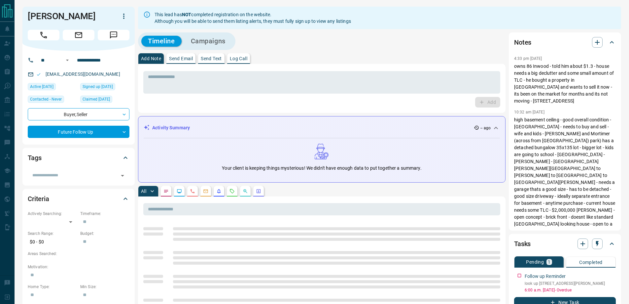 The image size is (629, 304). Describe the element at coordinates (79, 131) in the screenshot. I see `div: Future Follow Up` at that location.